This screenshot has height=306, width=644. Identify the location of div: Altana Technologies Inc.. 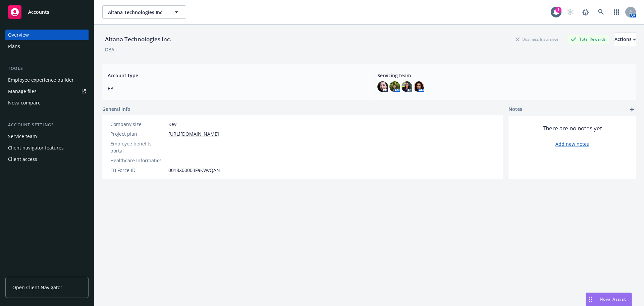
(138, 39).